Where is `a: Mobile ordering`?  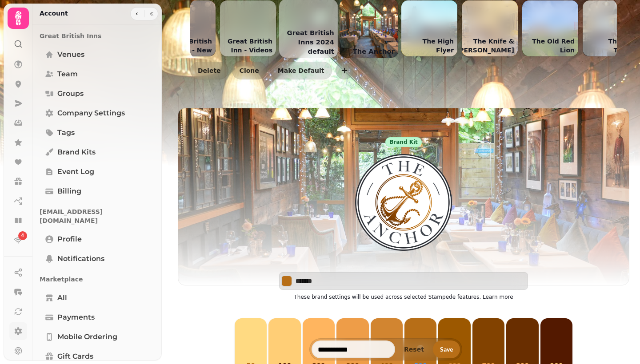 a: Mobile ordering is located at coordinates (97, 337).